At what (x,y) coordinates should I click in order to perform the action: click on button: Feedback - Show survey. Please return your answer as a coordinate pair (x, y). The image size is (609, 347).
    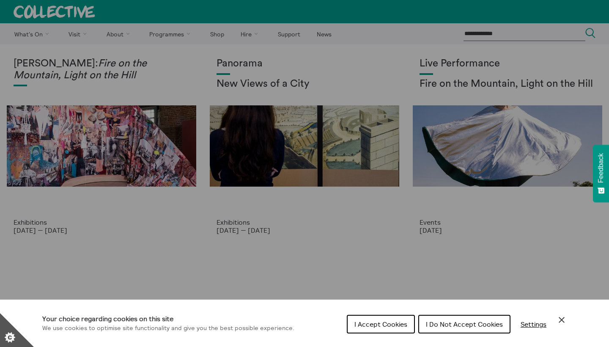
    Looking at the image, I should click on (601, 174).